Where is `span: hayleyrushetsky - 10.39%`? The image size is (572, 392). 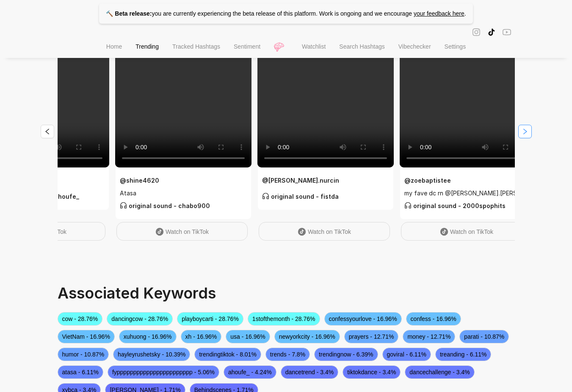 span: hayleyrushetsky - 10.39% is located at coordinates (151, 354).